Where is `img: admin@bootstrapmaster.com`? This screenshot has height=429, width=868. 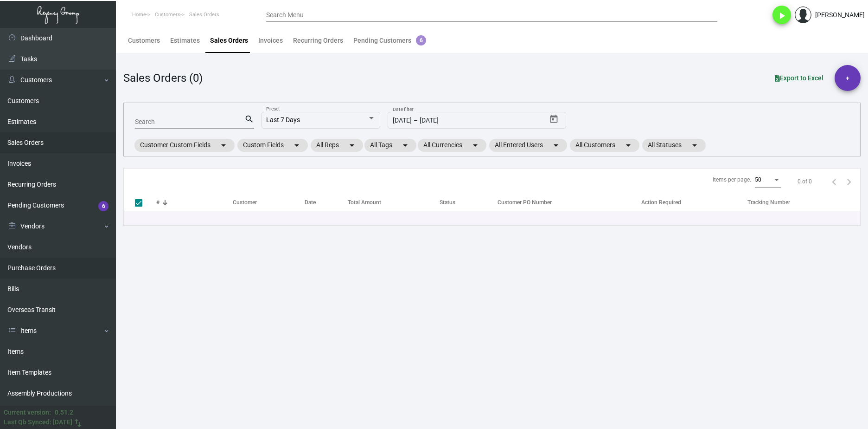 img: admin@bootstrapmaster.com is located at coordinates (804, 15).